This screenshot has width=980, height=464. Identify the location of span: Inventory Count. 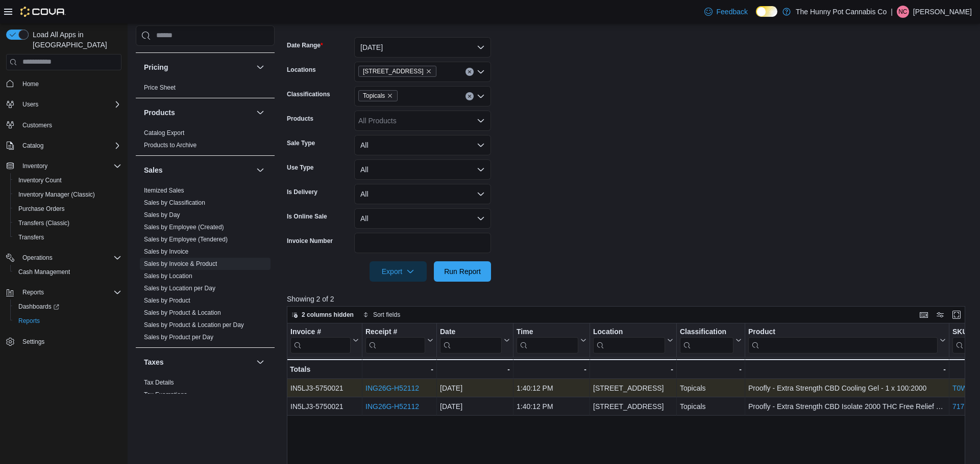
(68, 180).